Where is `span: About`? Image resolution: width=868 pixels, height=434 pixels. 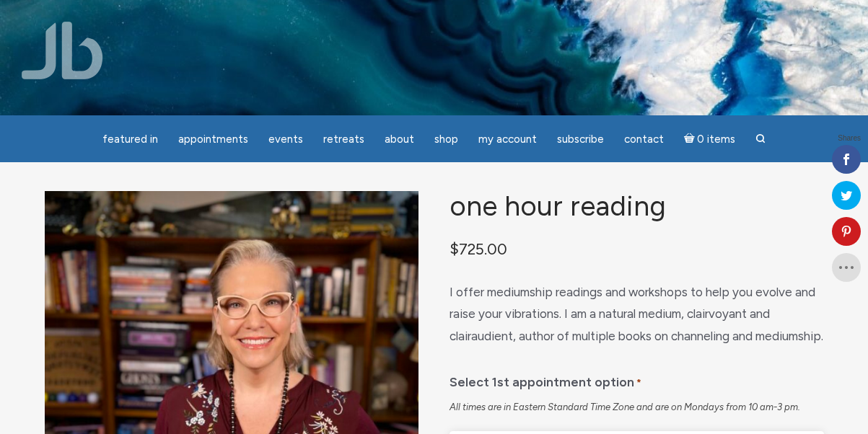
span: About is located at coordinates (399, 139).